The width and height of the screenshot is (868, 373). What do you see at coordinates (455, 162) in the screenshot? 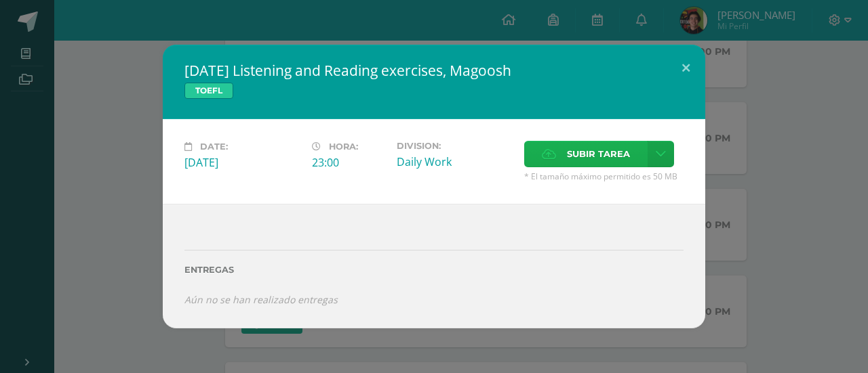
I see `div: Daily Work` at bounding box center [455, 162].